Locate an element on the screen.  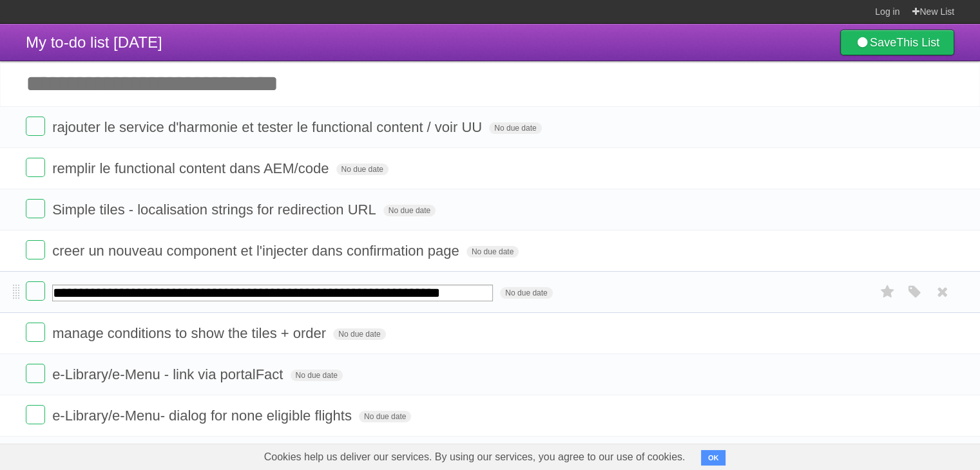
button: OK is located at coordinates (714, 458).